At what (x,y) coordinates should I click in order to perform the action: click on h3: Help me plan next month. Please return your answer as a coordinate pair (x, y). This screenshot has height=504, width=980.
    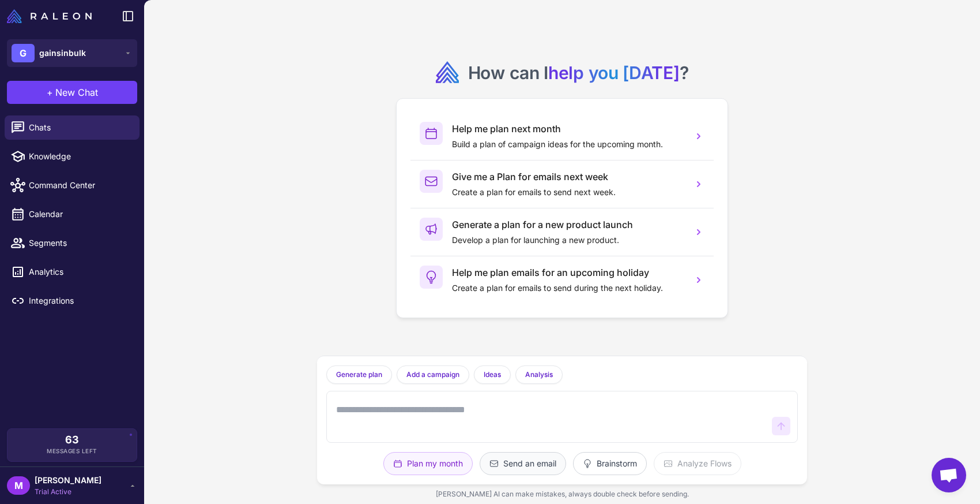
    Looking at the image, I should click on (568, 128).